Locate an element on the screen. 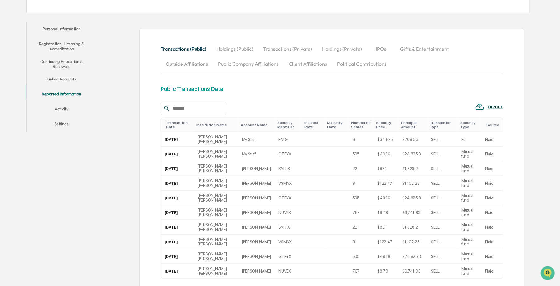 This screenshot has width=560, height=286. span: Attestations is located at coordinates (64, 82).